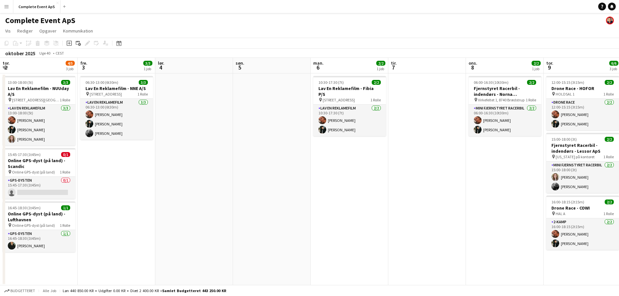 The height and width of the screenshot is (296, 619). I want to click on span: 0/1, so click(66, 154).